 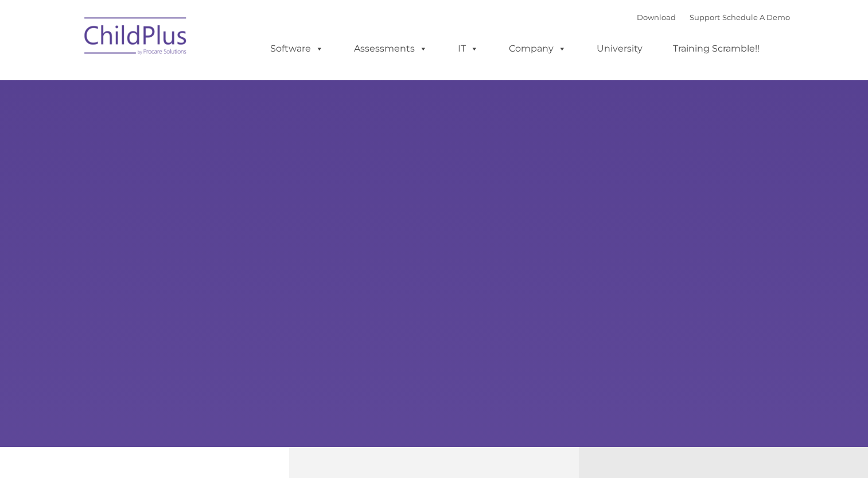 I want to click on a: Company, so click(x=538, y=49).